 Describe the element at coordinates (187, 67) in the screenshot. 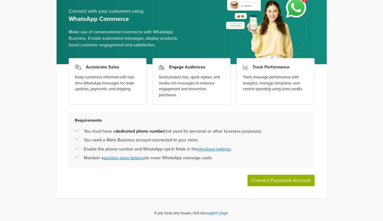

I see `h3: Engage Audiences` at that location.